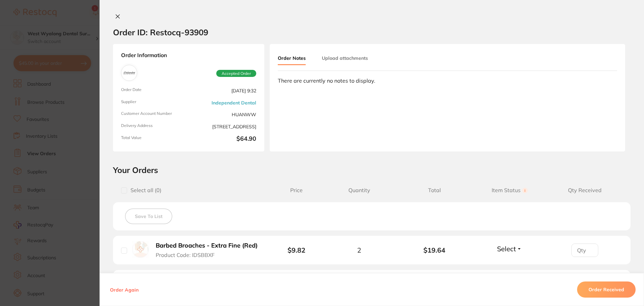  Describe the element at coordinates (223, 115) in the screenshot. I see `span: HUANWW` at that location.